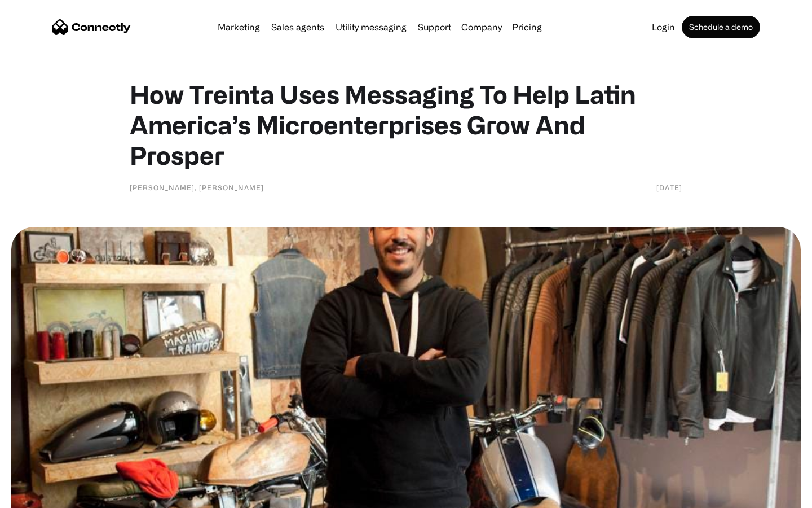 The width and height of the screenshot is (812, 508). I want to click on a: Pricing, so click(527, 27).